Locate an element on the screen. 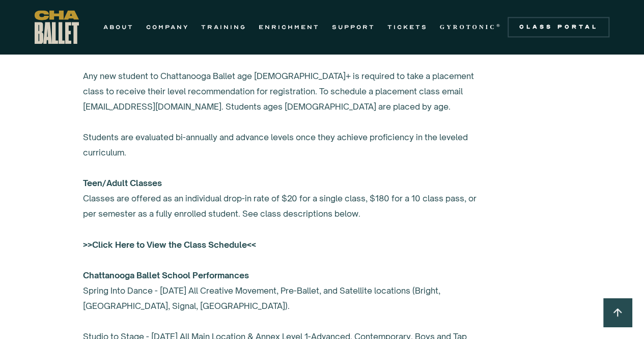 Image resolution: width=644 pixels, height=339 pixels. a: >>Click Here to View the Class Schedule<< is located at coordinates (170, 244).